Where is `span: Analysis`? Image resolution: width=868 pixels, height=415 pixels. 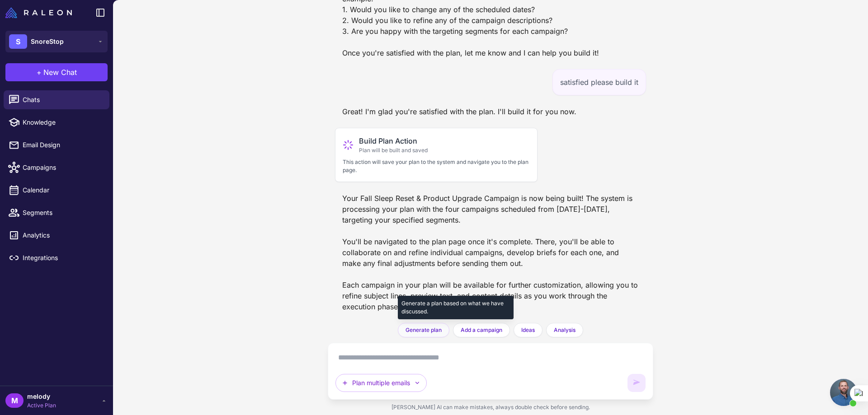 span: Analysis is located at coordinates (564, 330).